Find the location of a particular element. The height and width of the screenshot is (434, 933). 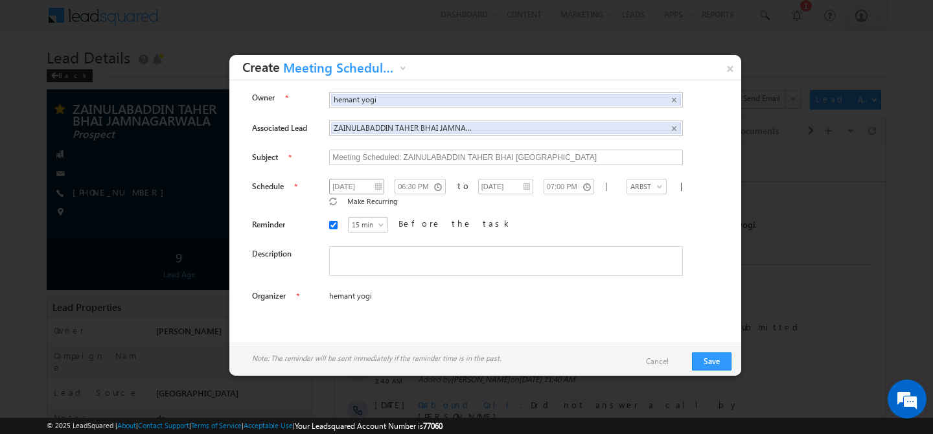

h3: Create is located at coordinates (326, 67).